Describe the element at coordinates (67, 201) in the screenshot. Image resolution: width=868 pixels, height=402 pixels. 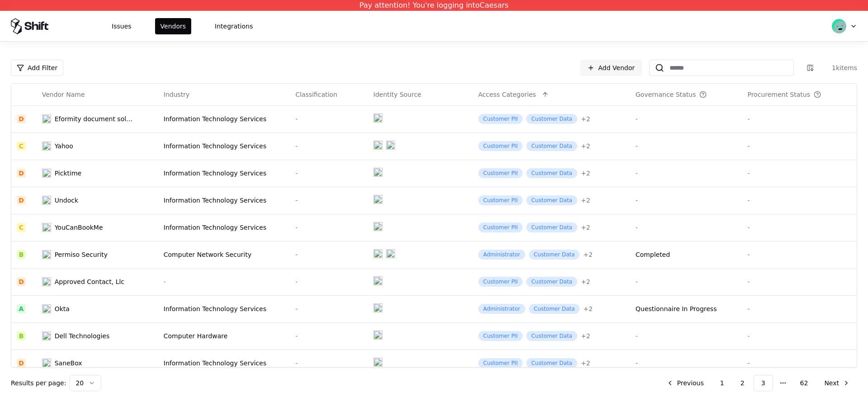
I see `div: Undock` at that location.